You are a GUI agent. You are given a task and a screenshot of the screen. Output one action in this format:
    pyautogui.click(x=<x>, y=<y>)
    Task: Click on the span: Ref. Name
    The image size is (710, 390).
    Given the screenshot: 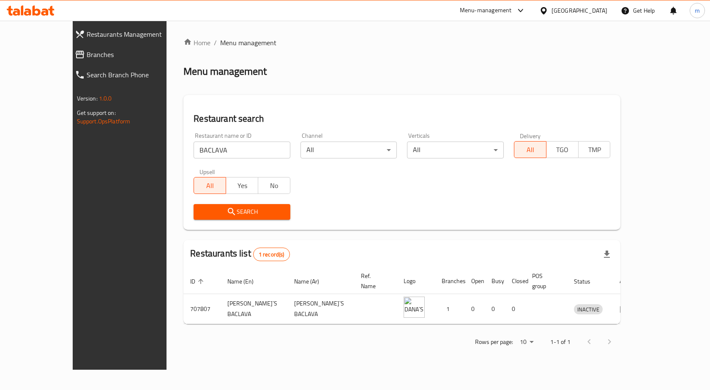 What is the action you would take?
    pyautogui.click(x=374, y=281)
    